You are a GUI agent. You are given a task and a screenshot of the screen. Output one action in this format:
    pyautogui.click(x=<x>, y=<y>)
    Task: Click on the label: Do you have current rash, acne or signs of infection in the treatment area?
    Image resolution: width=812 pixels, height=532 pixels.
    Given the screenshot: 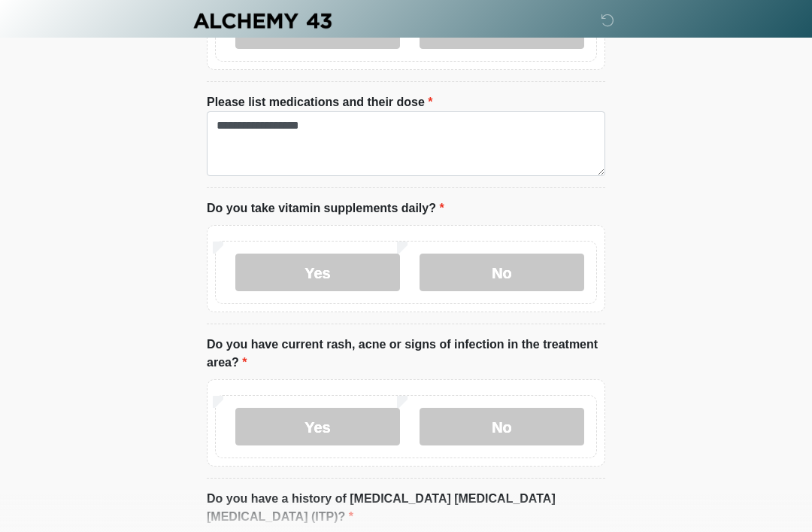 What is the action you would take?
    pyautogui.click(x=406, y=353)
    